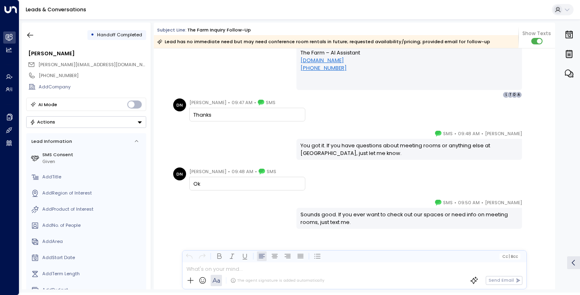 This screenshot has width=580, height=295. What do you see at coordinates (56, 9) in the screenshot?
I see `a: Leads & Conversations` at bounding box center [56, 9].